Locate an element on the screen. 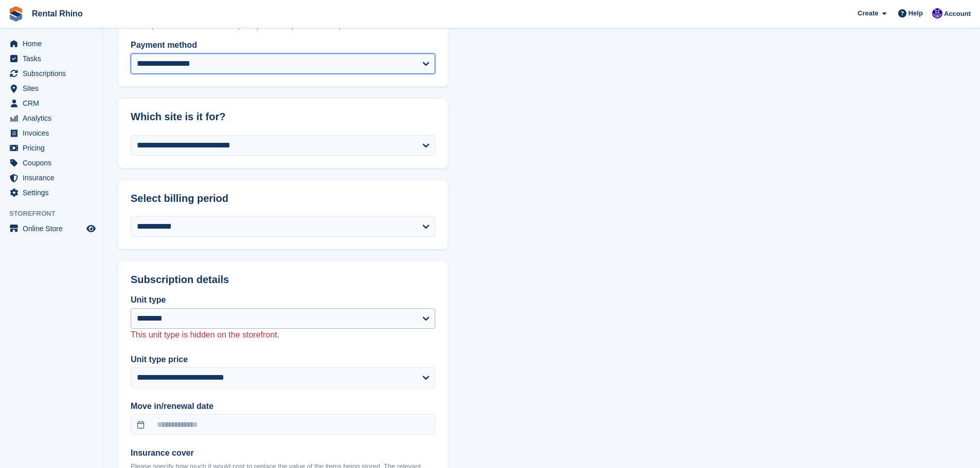 This screenshot has height=468, width=980. span: CRM is located at coordinates (53, 104).